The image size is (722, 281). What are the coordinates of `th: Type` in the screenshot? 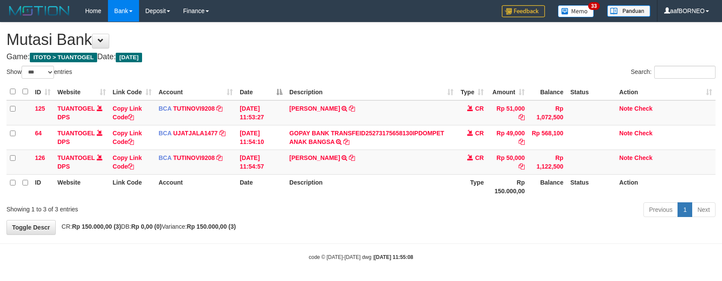 It's located at (472, 186).